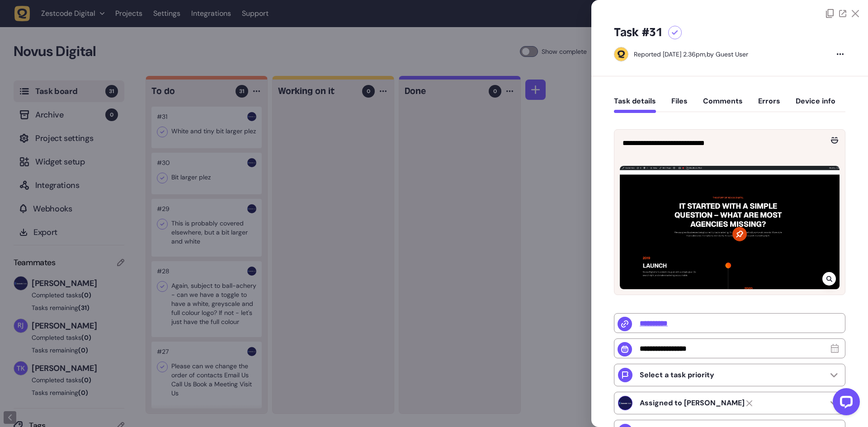 Image resolution: width=868 pixels, height=427 pixels. What do you see at coordinates (692, 403) in the screenshot?
I see `strong: Harry Robinson` at bounding box center [692, 403].